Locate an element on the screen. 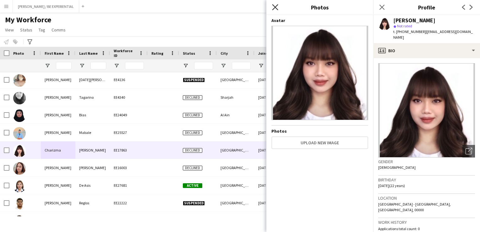 The image size is (480, 232). span: Status is located at coordinates (26, 30).